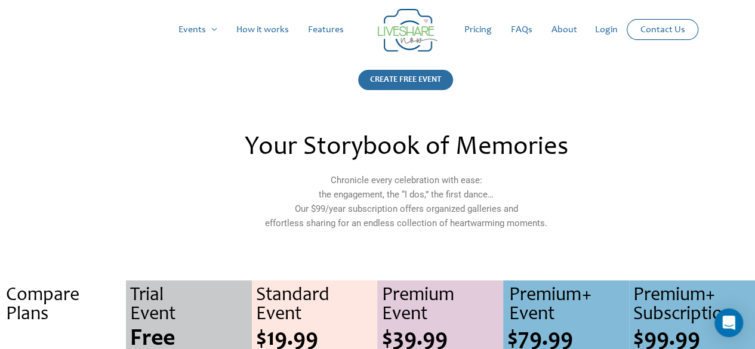  What do you see at coordinates (694, 306) in the screenshot?
I see `div: Premium+ Subscription` at bounding box center [694, 306].